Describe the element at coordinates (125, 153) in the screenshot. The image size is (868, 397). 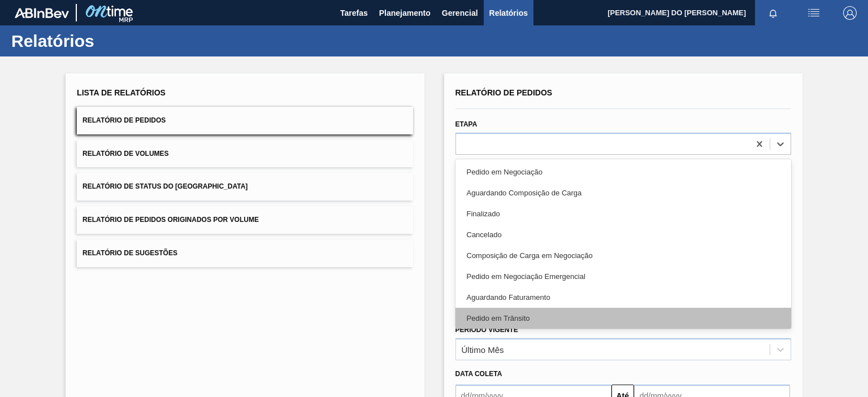
I see `span: Relatório de Volumes` at that location.